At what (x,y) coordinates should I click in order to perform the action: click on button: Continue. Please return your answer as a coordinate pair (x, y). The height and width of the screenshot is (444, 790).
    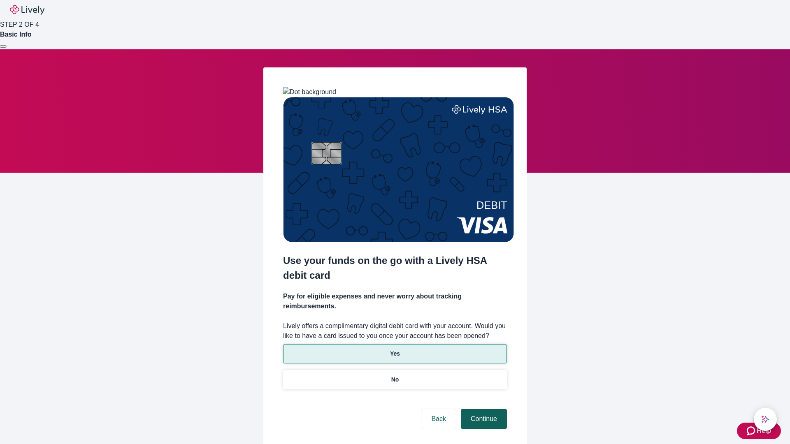
    Looking at the image, I should click on (484, 419).